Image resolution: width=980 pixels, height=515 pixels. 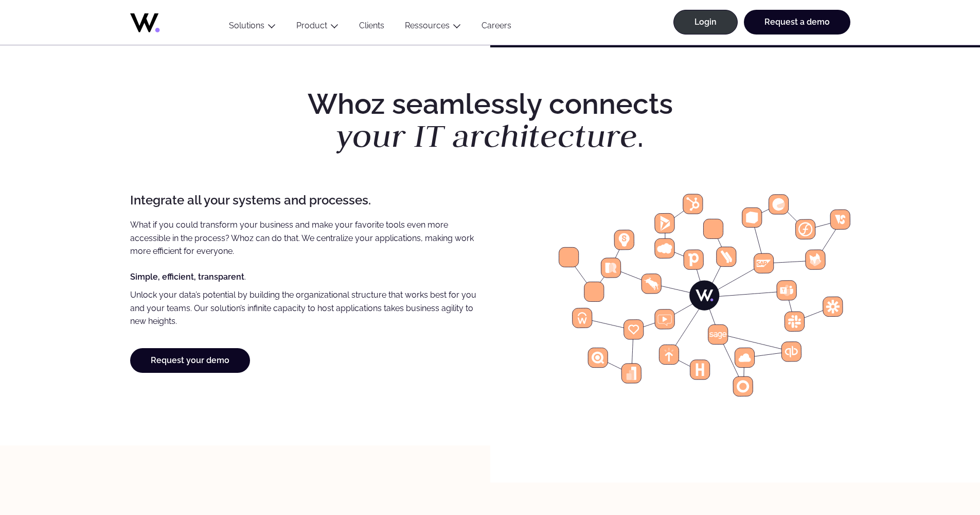 What do you see at coordinates (706, 22) in the screenshot?
I see `a: Login` at bounding box center [706, 22].